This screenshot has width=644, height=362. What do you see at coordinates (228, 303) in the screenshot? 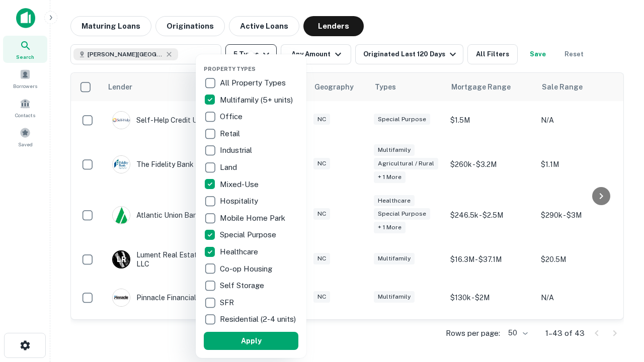
I see `p: SFR` at bounding box center [228, 303].